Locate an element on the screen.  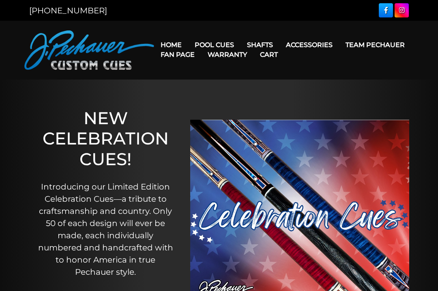
a: Fan Page is located at coordinates (178, 54).